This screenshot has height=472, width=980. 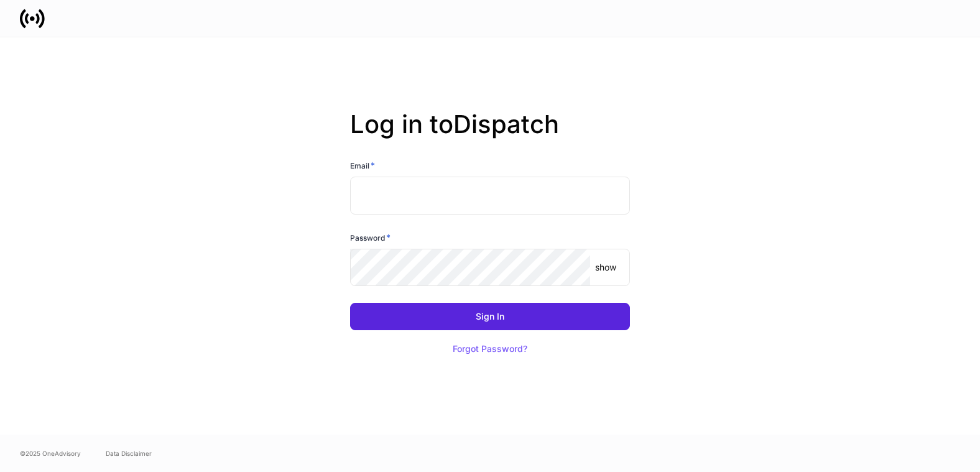 What do you see at coordinates (50, 453) in the screenshot?
I see `span: © 2025 OneAdvisory` at bounding box center [50, 453].